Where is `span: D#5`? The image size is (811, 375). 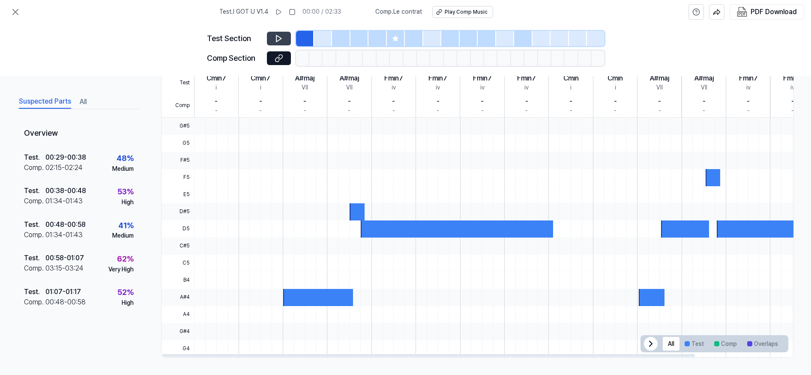 span: D#5 is located at coordinates (178, 212).